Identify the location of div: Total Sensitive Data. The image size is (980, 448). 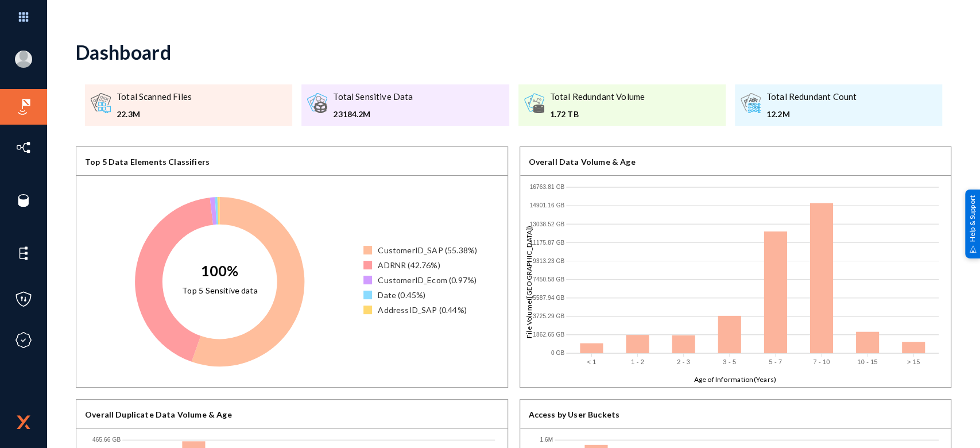
(373, 96).